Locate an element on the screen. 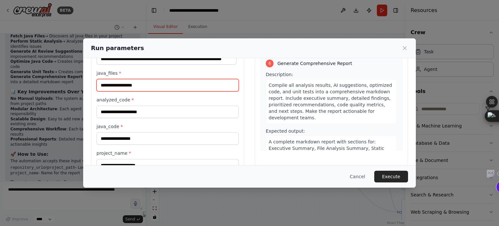 Image resolution: width=499 pixels, height=226 pixels. span: A complete markdown report with sections for: Executive Summary, File Analysis Summary, Static An... is located at coordinates (329, 155).